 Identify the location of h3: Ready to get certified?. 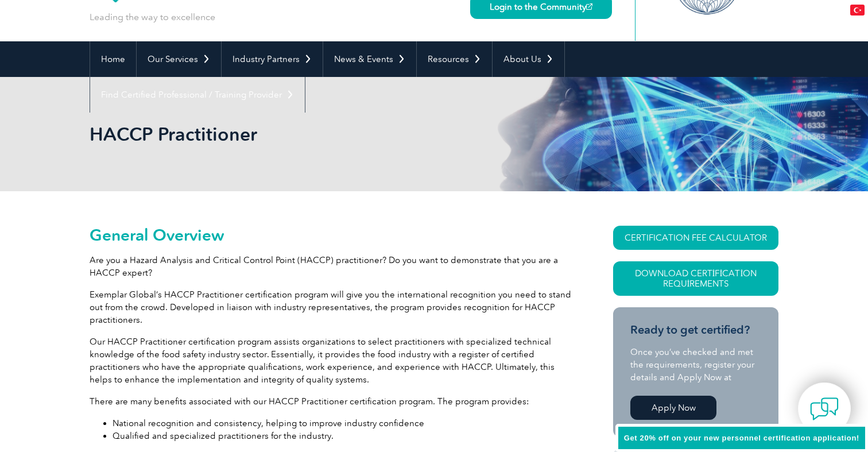
(696, 330).